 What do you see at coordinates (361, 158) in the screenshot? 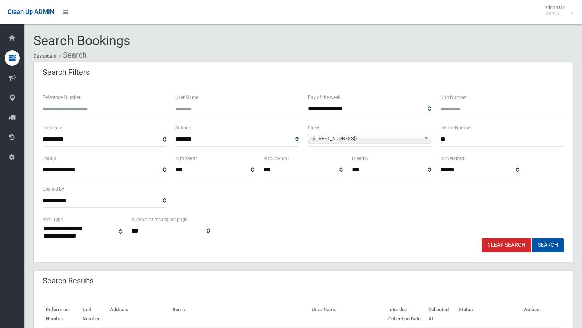
I see `label: Is early?` at bounding box center [361, 158].